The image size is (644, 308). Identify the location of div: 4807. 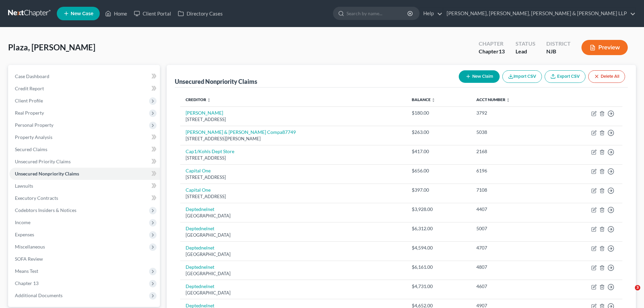
(512, 267).